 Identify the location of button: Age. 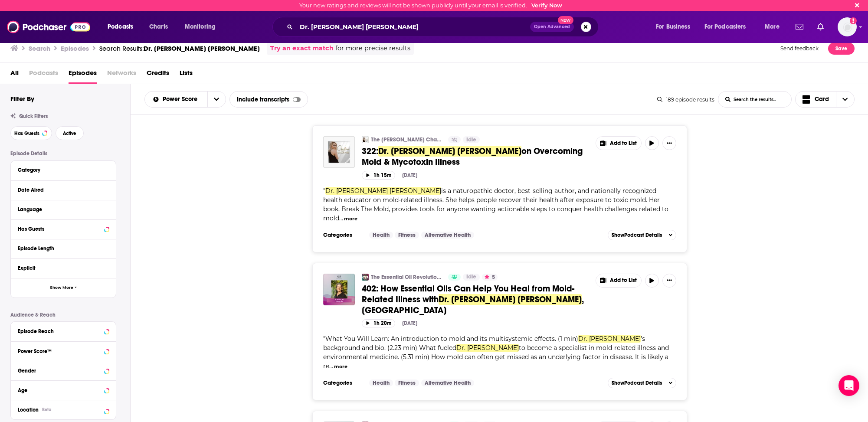
(63, 389).